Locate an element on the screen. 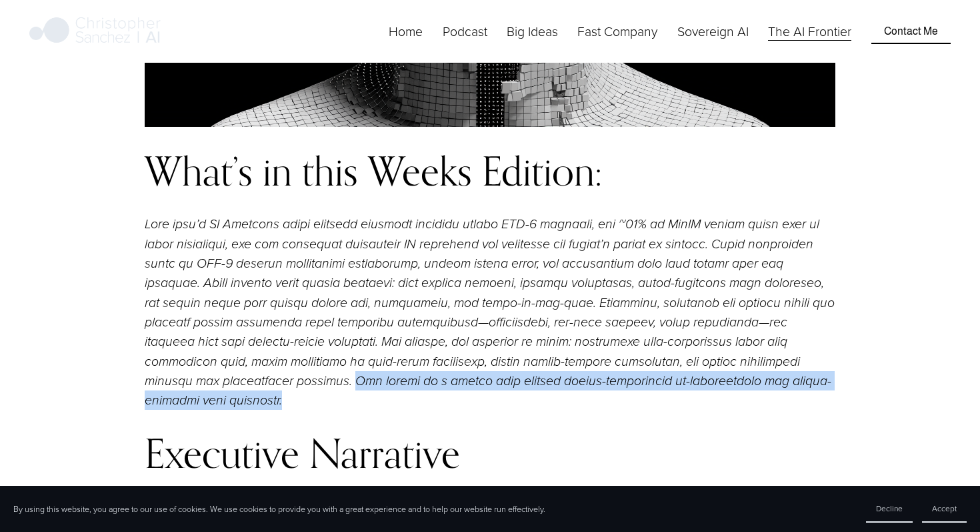 The width and height of the screenshot is (980, 532). a: Podcast is located at coordinates (465, 31).